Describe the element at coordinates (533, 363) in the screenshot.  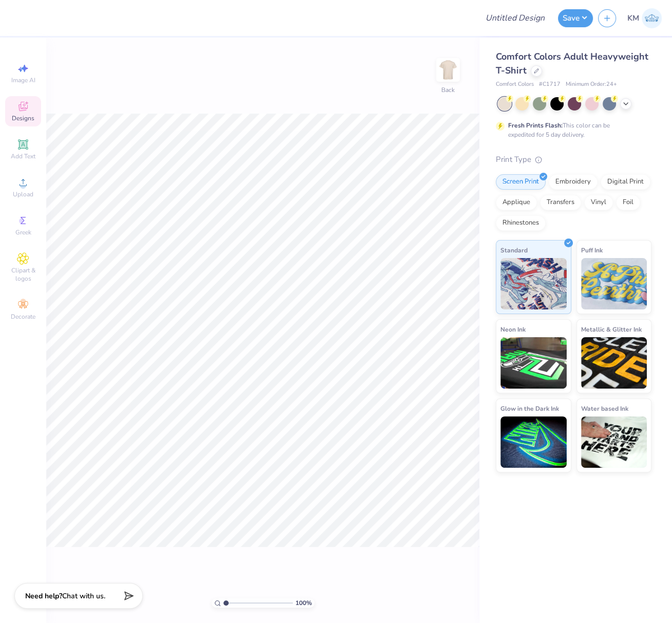
I see `img: Neon Ink` at that location.